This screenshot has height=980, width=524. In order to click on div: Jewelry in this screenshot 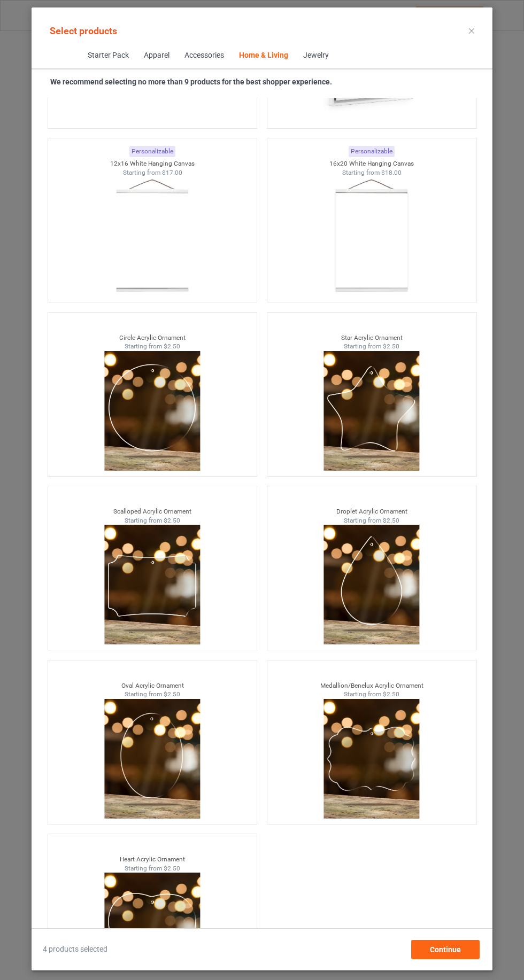, I will do `click(316, 56)`.